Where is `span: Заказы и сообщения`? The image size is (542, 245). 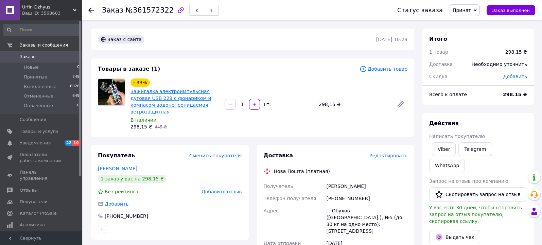
span: Заказы и сообщения is located at coordinates (44, 45).